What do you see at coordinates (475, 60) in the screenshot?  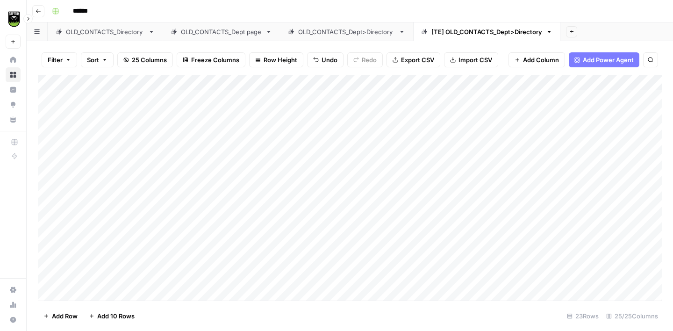 I see `span: Import CSV` at bounding box center [475, 60].